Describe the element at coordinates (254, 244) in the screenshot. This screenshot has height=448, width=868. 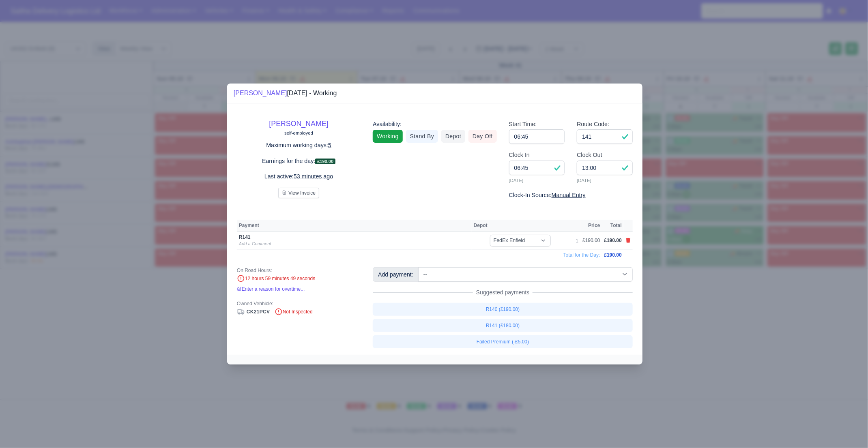
I see `a: Add a Comment` at that location.